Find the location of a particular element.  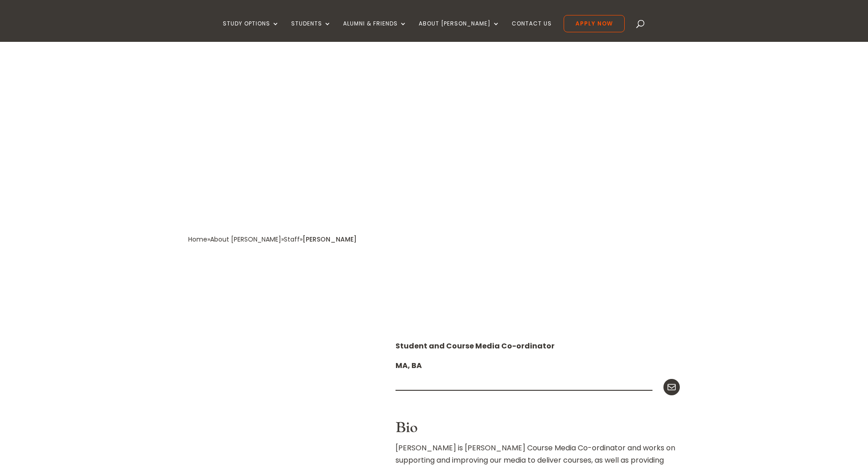

a: Apply Now is located at coordinates (594, 23).